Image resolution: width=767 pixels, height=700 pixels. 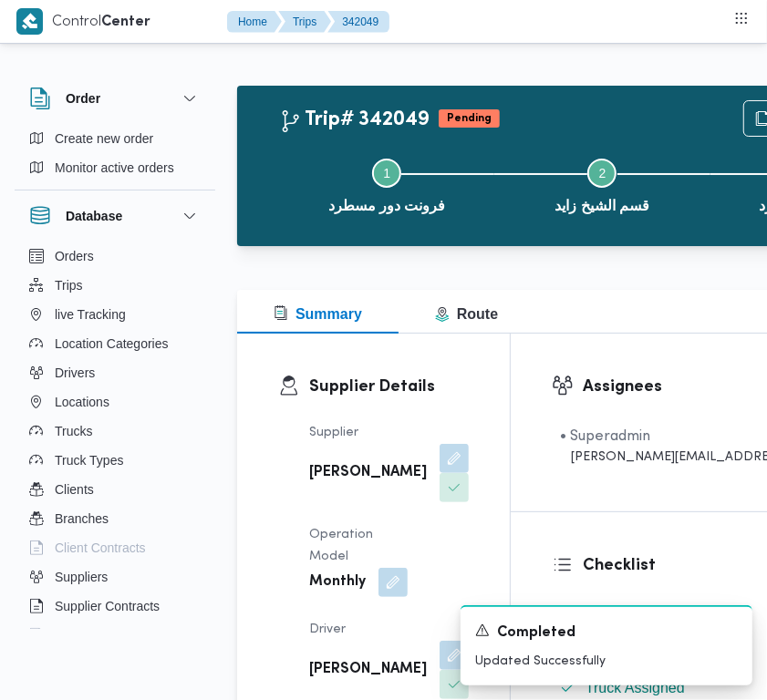 What do you see at coordinates (115, 98) in the screenshot?
I see `button: Order` at bounding box center [115, 98].